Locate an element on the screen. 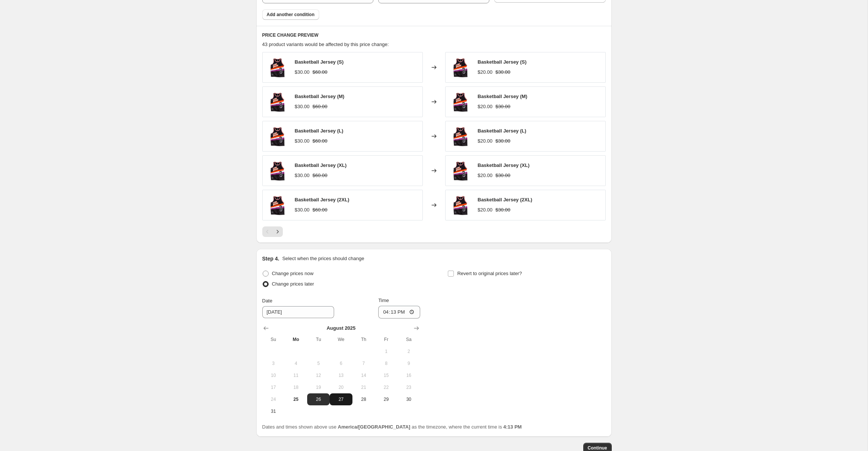 This screenshot has width=868, height=451. button: Sunday August 10 2025 is located at coordinates (274, 376).